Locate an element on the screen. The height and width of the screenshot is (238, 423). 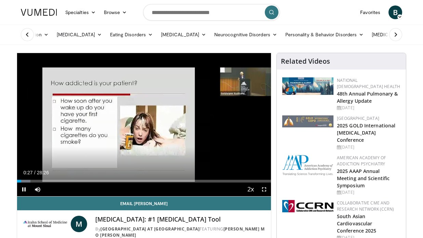
img: VuMedi Logo is located at coordinates (39, 12).